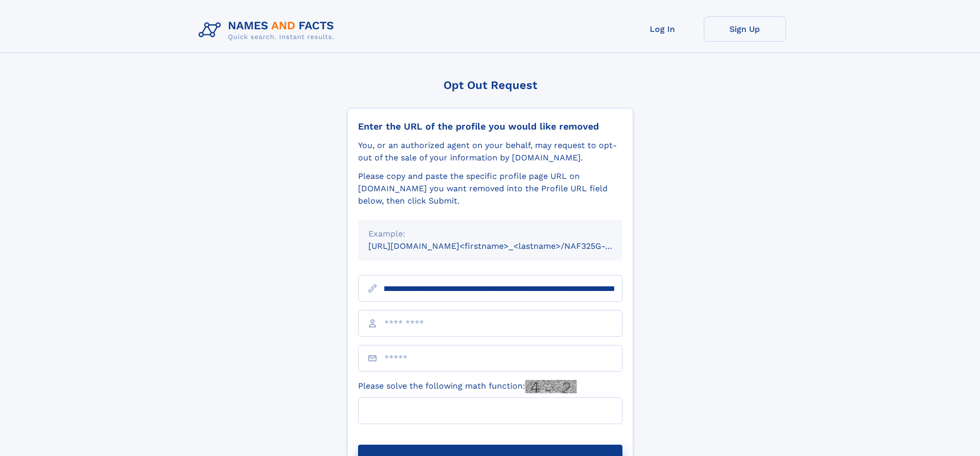 The height and width of the screenshot is (456, 980). Describe the element at coordinates (467, 387) in the screenshot. I see `label: Please solve the following math function:` at that location.